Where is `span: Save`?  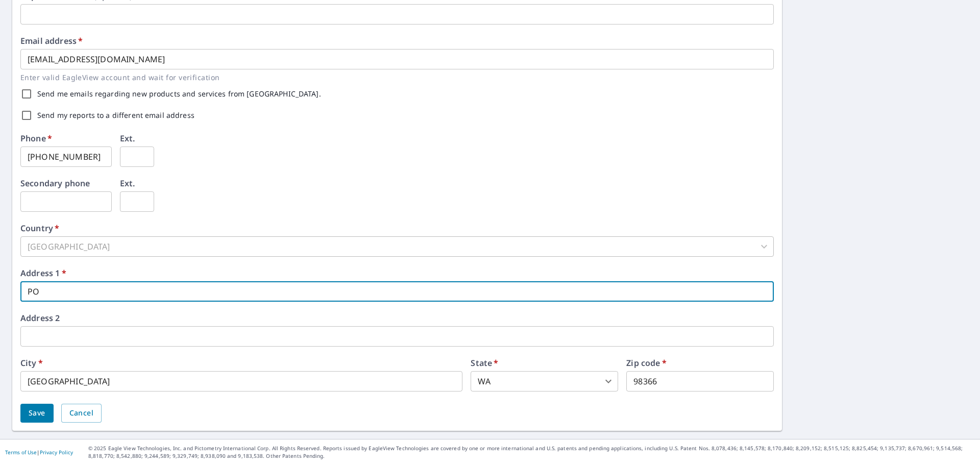 span: Save is located at coordinates (37, 413).